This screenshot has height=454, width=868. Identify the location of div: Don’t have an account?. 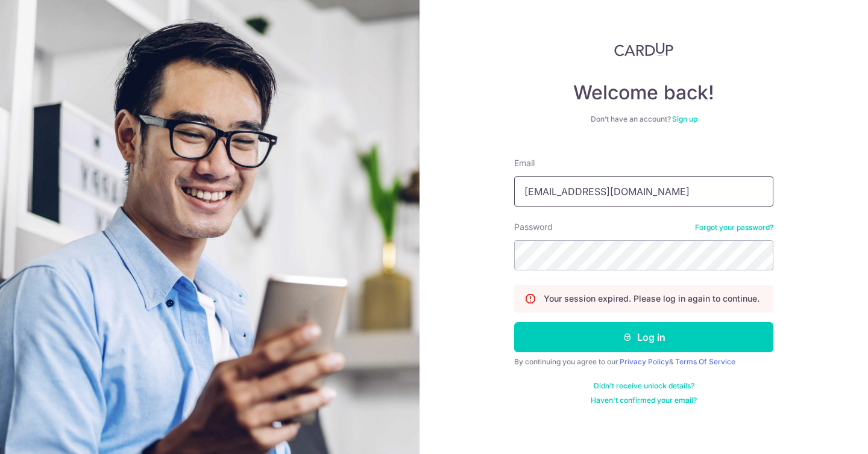
(644, 119).